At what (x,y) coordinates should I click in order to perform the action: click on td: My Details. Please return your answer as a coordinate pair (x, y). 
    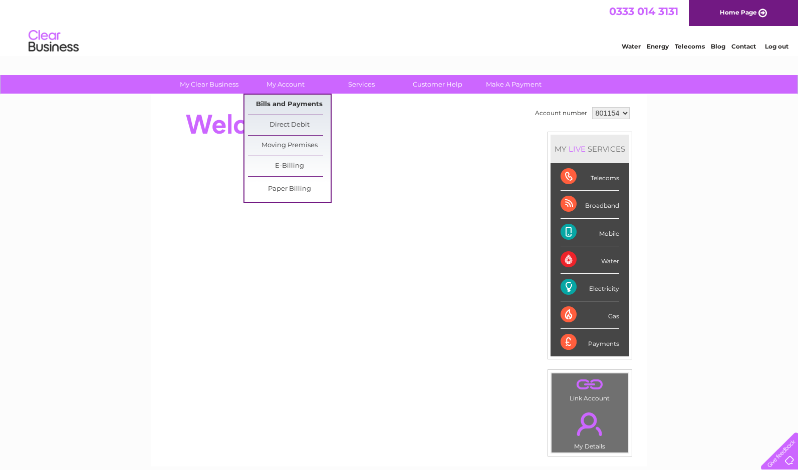
    Looking at the image, I should click on (589, 429).